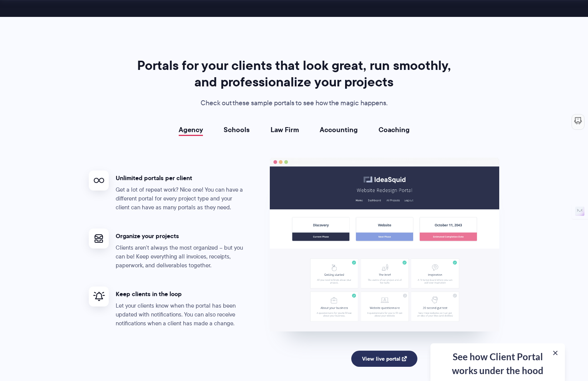 The height and width of the screenshot is (381, 588). I want to click on h2: Portals for your clients that look great, run smoothly, and professionalize your projects, so click(294, 74).